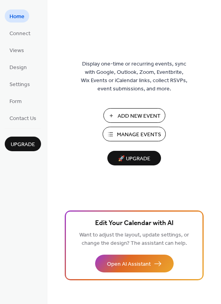 This screenshot has width=221, height=304. What do you see at coordinates (129, 264) in the screenshot?
I see `span: Open AI Assistant` at bounding box center [129, 264].